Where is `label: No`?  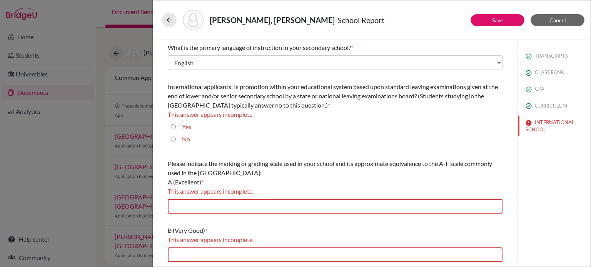 label: No is located at coordinates (186, 139).